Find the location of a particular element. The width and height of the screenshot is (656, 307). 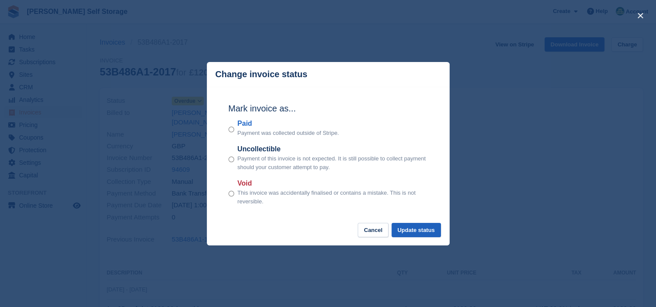

label: Void is located at coordinates (333, 183).